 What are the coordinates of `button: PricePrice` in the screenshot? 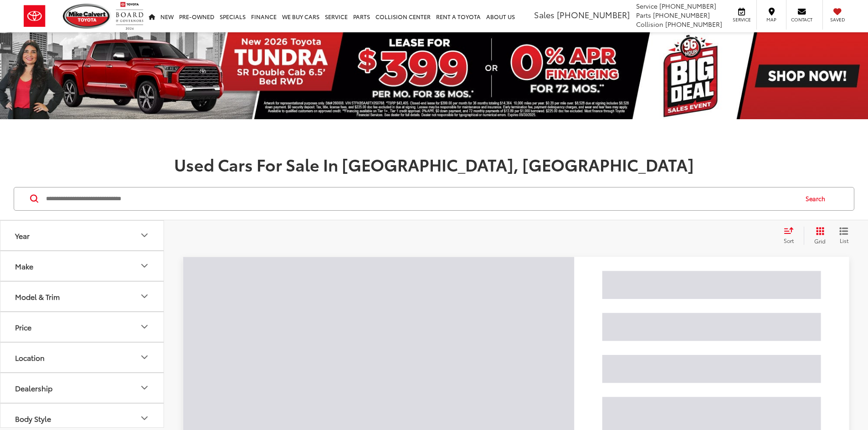 It's located at (82, 327).